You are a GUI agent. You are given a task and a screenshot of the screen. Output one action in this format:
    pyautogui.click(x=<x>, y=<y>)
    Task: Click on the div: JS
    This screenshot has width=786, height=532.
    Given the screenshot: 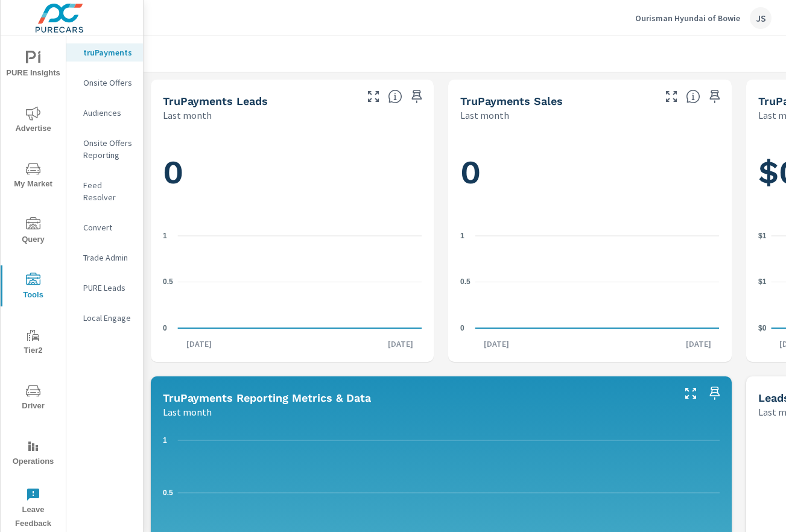 What is the action you would take?
    pyautogui.click(x=761, y=18)
    